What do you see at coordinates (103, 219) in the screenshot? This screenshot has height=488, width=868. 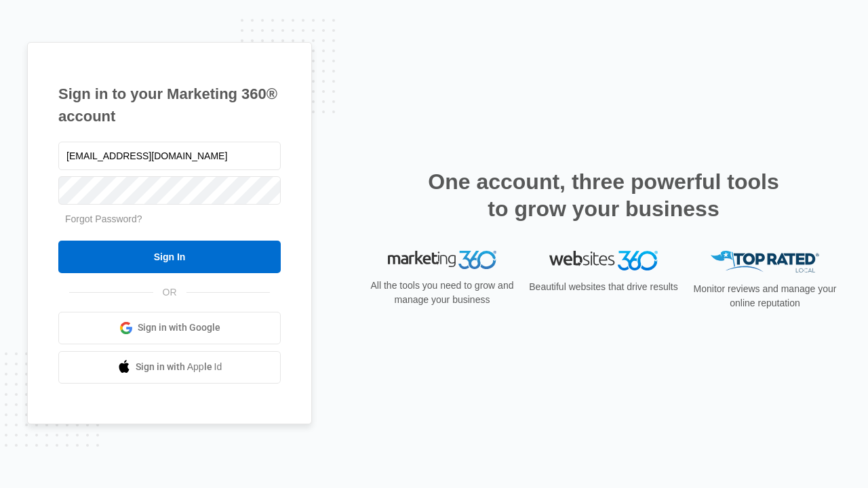 I see `a: Forgot Password?` at bounding box center [103, 219].